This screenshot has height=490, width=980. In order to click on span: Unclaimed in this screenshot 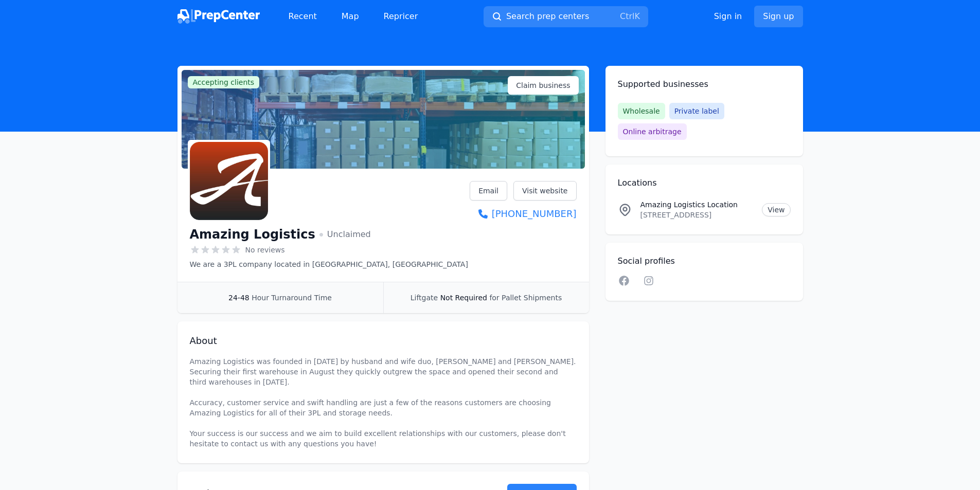, I will do `click(345, 235)`.